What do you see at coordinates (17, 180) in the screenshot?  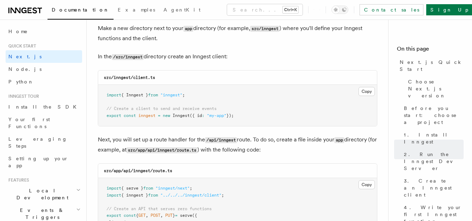 I see `span: Features` at bounding box center [17, 180].